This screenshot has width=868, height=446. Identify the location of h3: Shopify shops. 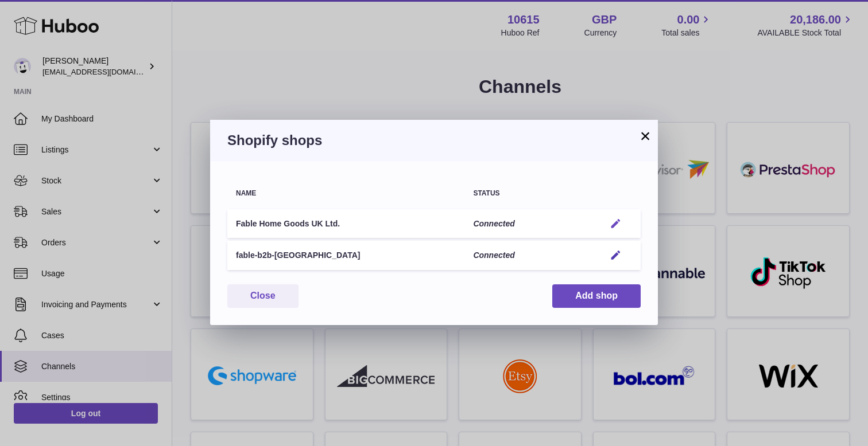
(434, 141).